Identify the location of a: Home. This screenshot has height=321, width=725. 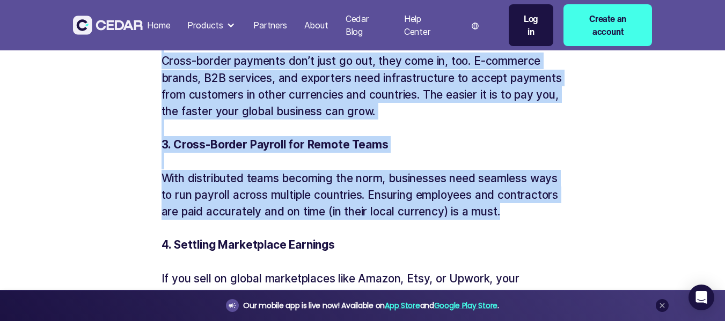
(158, 25).